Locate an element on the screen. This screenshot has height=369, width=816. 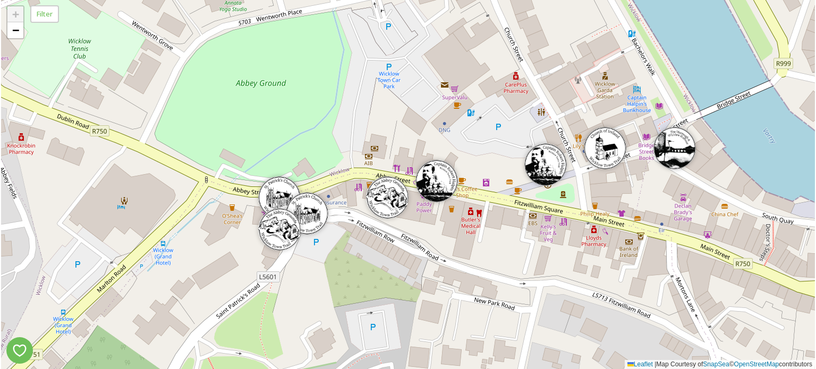
a: SnapSea is located at coordinates (715, 364).